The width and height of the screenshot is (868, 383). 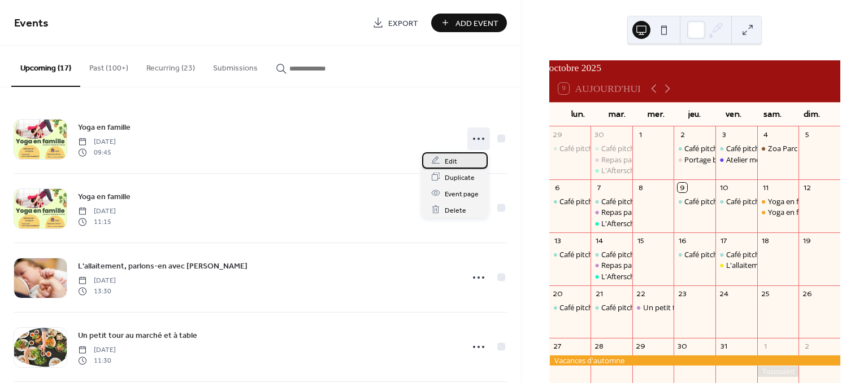 What do you see at coordinates (599, 346) in the screenshot?
I see `div: 28` at bounding box center [599, 346].